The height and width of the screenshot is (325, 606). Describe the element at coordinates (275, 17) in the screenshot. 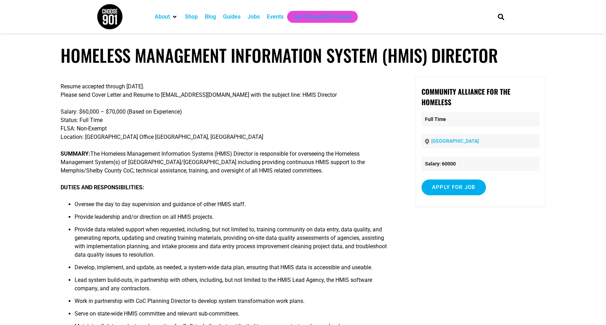

I see `a: Events` at that location.